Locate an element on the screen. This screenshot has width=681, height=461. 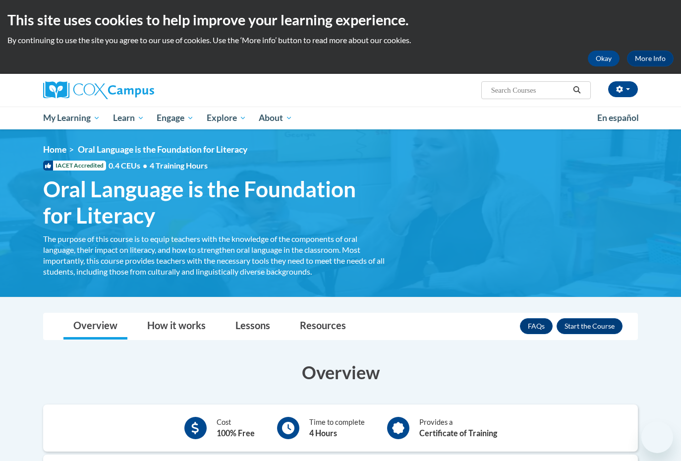
a: Overview is located at coordinates (95, 326).